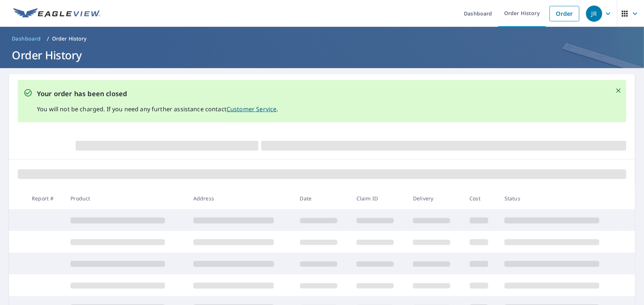  What do you see at coordinates (251, 109) in the screenshot?
I see `a: Customer Service` at bounding box center [251, 109].